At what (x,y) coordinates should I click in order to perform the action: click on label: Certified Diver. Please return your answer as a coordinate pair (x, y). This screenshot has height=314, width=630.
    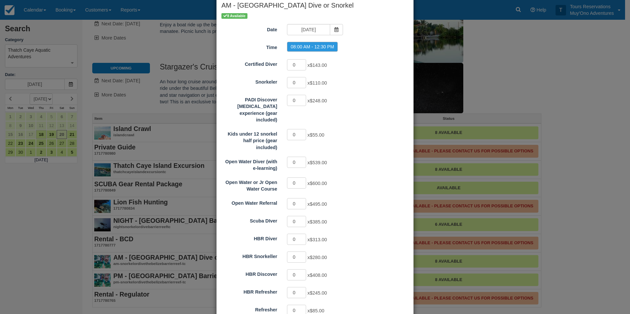
    Looking at the image, I should click on (249, 63).